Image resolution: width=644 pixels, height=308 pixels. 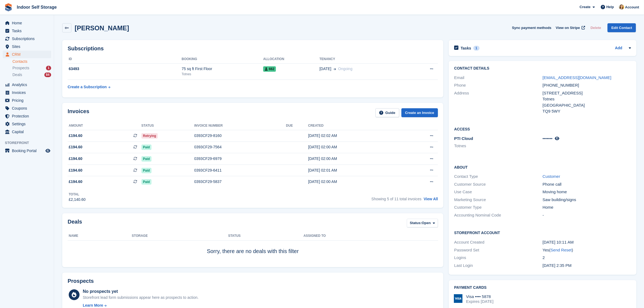 What do you see at coordinates (543, 232) in the screenshot?
I see `h2: Storefront Account` at bounding box center [543, 232].